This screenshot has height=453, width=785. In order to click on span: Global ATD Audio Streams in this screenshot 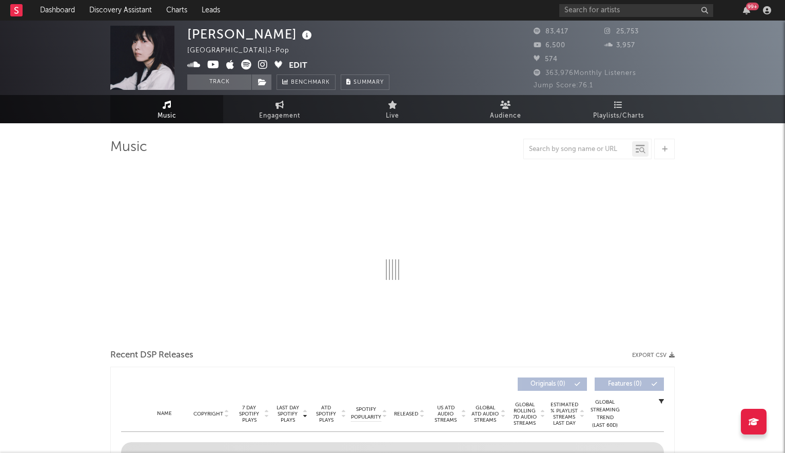, I will do `click(485, 414)`.